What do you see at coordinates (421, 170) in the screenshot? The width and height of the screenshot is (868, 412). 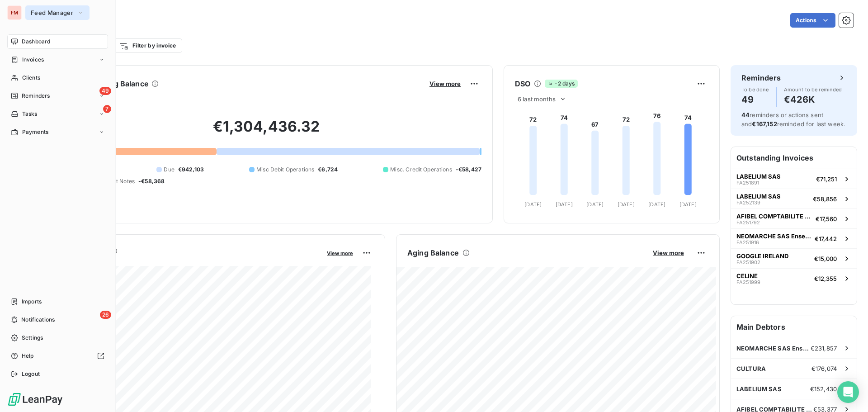 I see `span: Misc. Credit Operations` at bounding box center [421, 170].